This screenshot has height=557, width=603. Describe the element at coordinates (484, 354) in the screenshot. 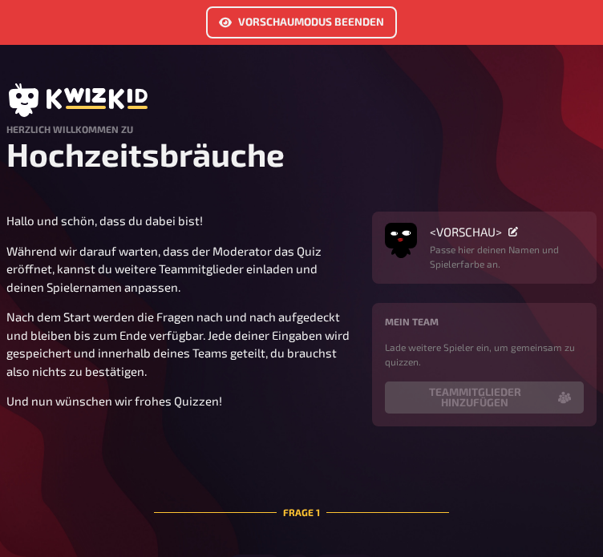

I see `p: Lade weitere Spieler ein, um gemeinsam zu quizzen.` at that location.